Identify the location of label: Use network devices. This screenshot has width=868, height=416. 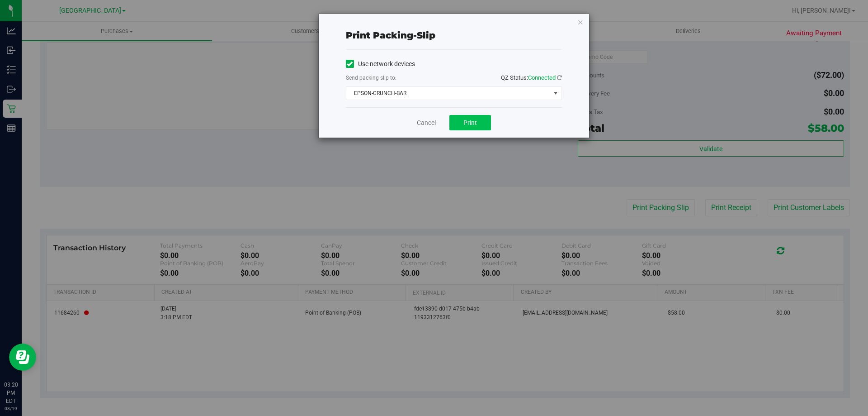
(381, 63).